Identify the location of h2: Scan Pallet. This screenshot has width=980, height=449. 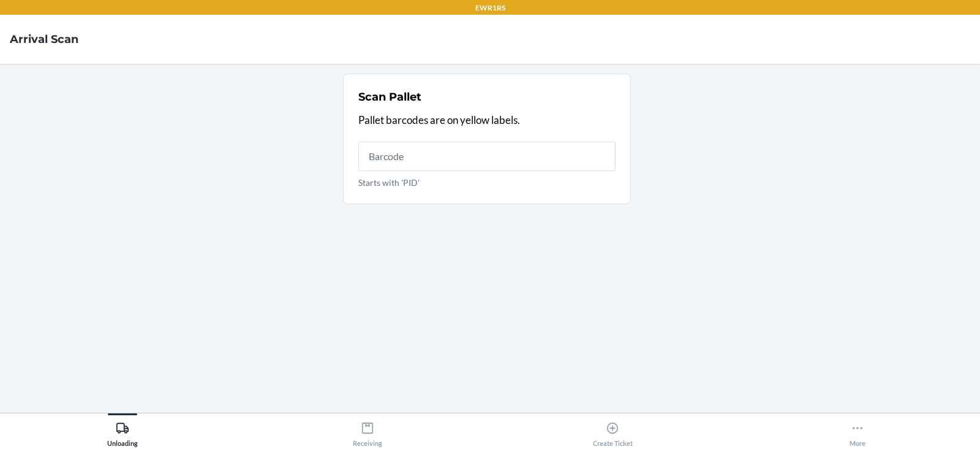
(389, 97).